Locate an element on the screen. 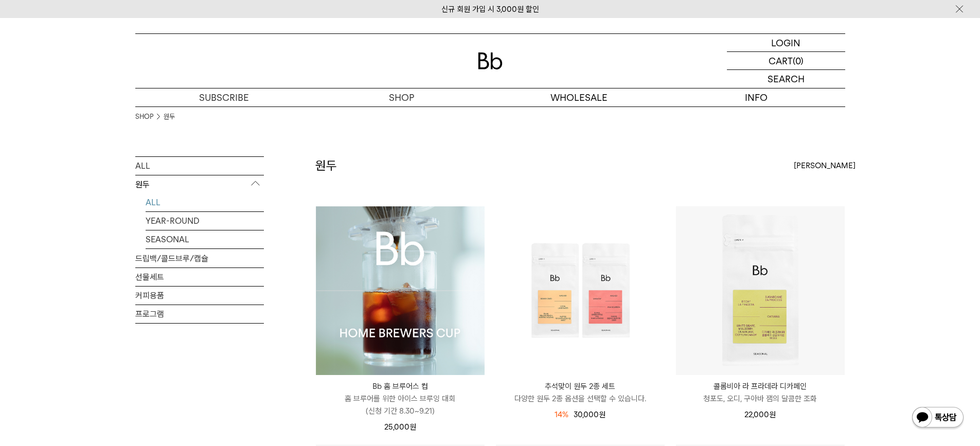  img: 콜롬비아 라 프라데라 디카페인 is located at coordinates (761, 291).